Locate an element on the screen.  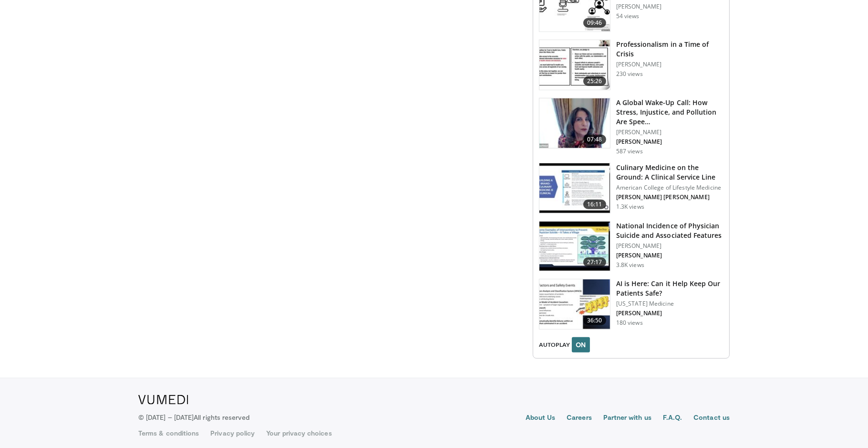
p: 54 views is located at coordinates (628, 16).